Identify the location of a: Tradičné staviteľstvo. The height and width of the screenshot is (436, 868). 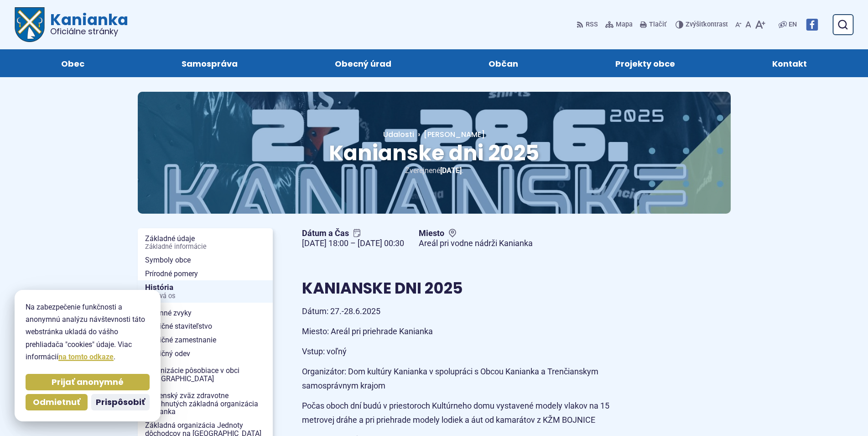
(205, 326).